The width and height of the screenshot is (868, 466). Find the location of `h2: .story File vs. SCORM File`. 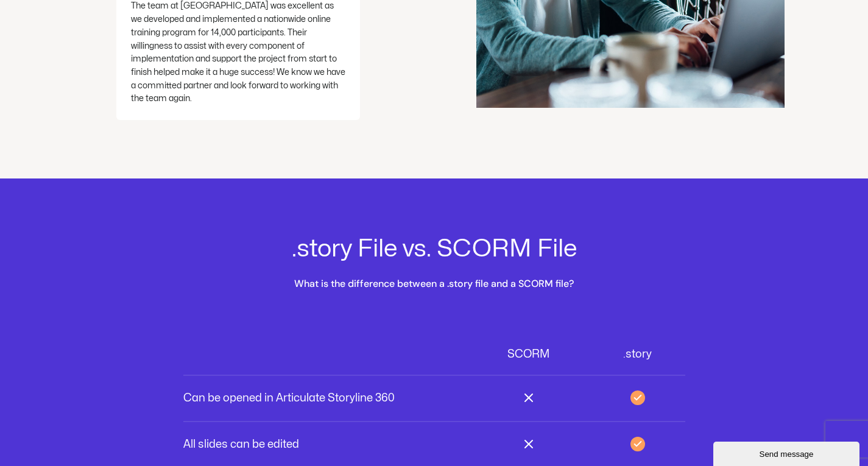

h2: .story File vs. SCORM File is located at coordinates (435, 249).